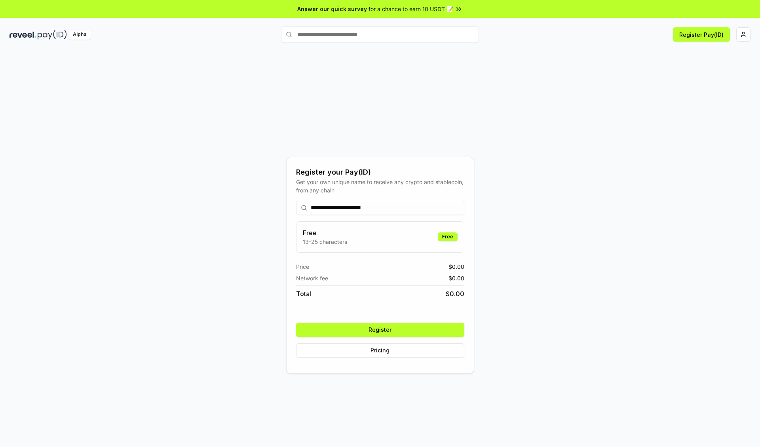 Image resolution: width=760 pixels, height=447 pixels. I want to click on img: pay_id, so click(52, 34).